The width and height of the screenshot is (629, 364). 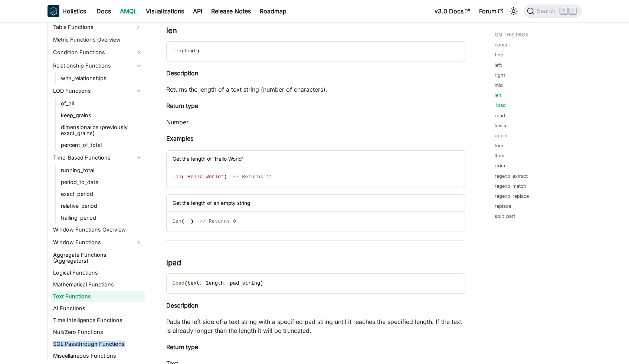 I want to click on span: 'Hello World', so click(x=204, y=177).